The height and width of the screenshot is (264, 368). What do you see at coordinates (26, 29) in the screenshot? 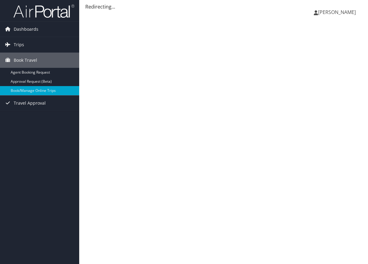
I see `span: Dashboards` at bounding box center [26, 29].